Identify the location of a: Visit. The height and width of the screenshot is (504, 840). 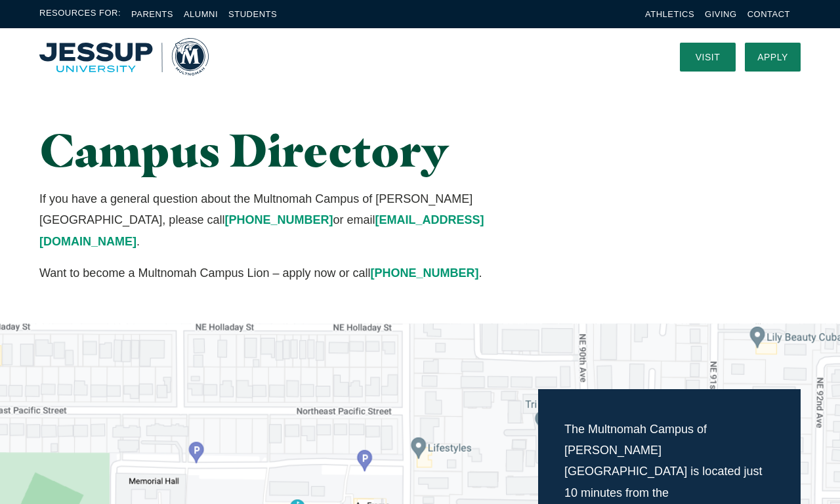
(708, 57).